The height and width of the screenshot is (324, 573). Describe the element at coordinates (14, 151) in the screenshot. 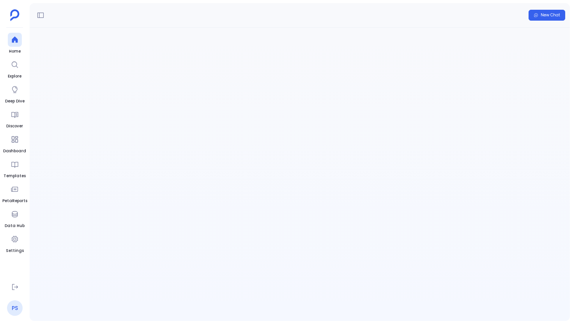

I see `span: Dashboard` at that location.